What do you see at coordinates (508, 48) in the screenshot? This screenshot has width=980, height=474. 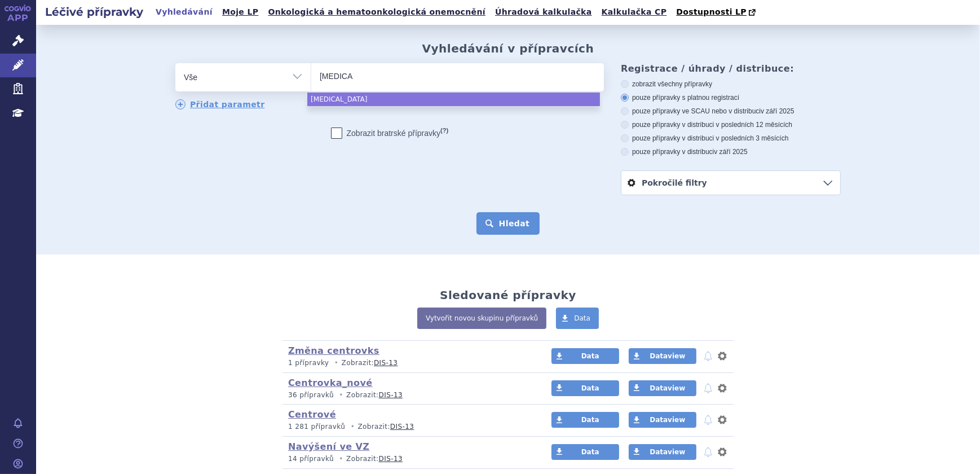 I see `h2: Vyhledávání v přípravcích` at bounding box center [508, 48].